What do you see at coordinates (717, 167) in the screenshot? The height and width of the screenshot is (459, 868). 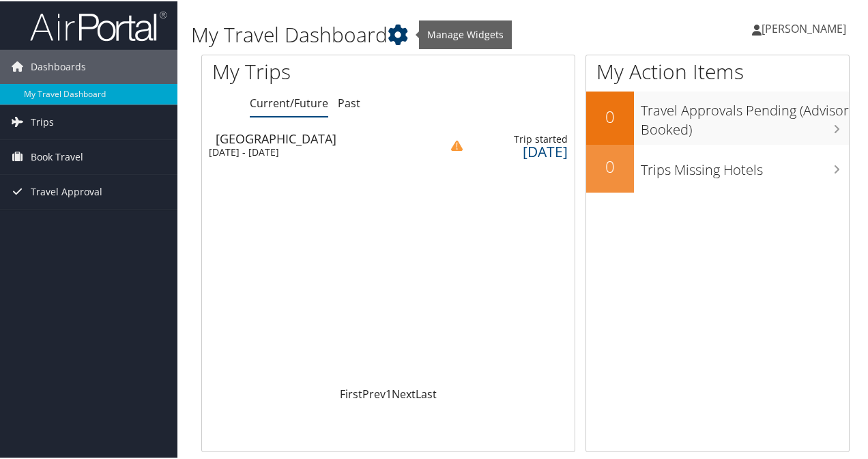 I see `a: 0Trips Missing Hotels` at bounding box center [717, 167].